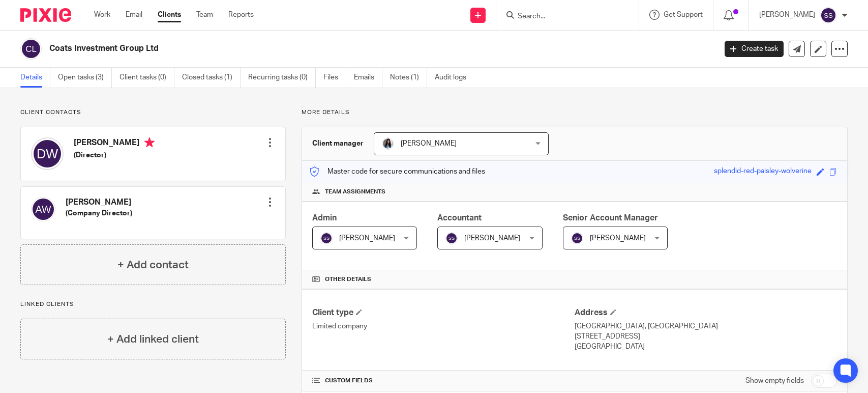  Describe the element at coordinates (754, 49) in the screenshot. I see `a: Create task` at that location.